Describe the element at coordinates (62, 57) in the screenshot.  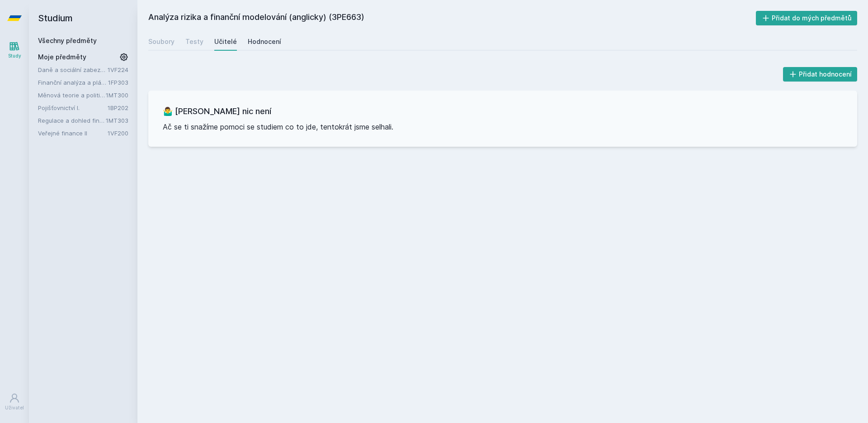
I see `span: Moje předměty` at that location.